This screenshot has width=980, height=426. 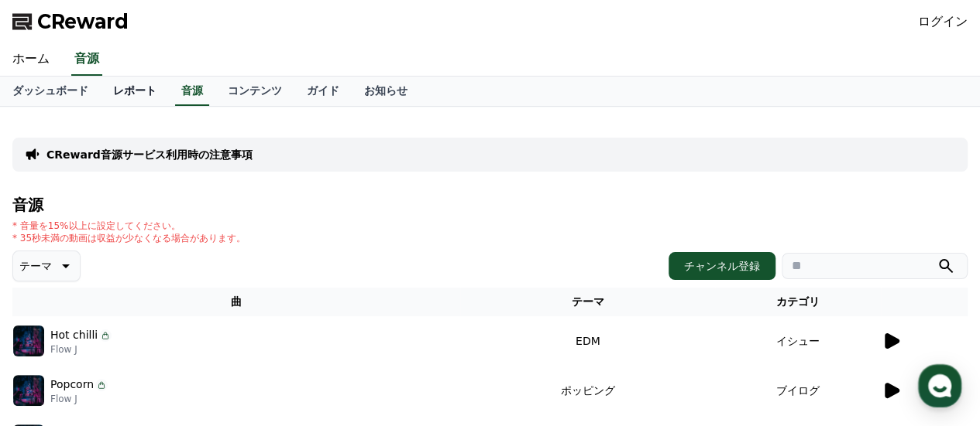 What do you see at coordinates (323, 92) in the screenshot?
I see `a: ガイド` at bounding box center [323, 92].